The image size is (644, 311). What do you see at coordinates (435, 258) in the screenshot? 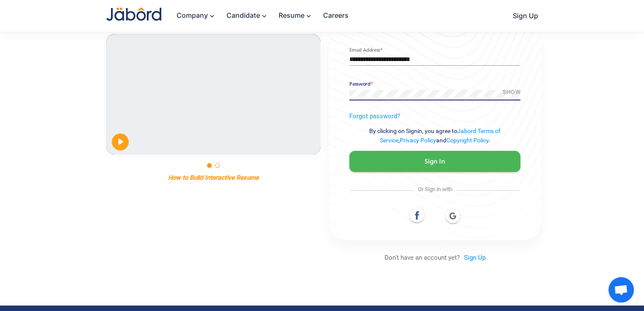
I see `p: Don't have an account yet?` at bounding box center [435, 258].